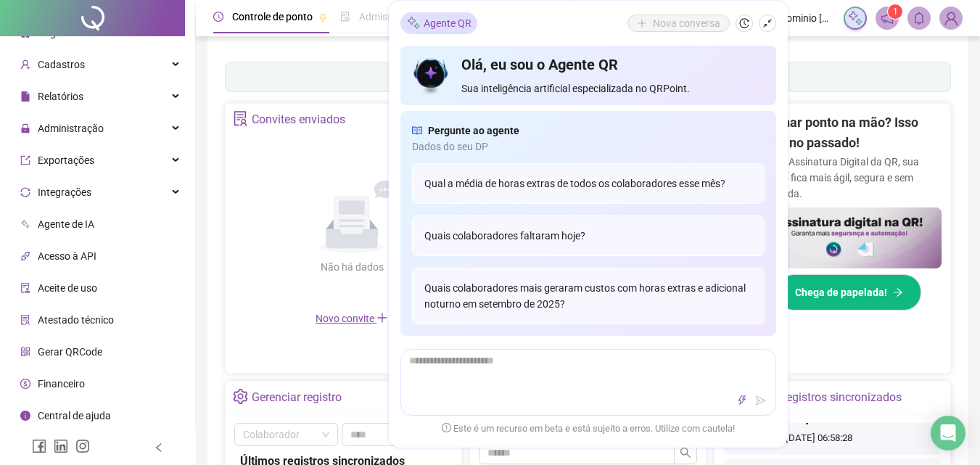 The width and height of the screenshot is (980, 465). Describe the element at coordinates (744, 23) in the screenshot. I see `span: history` at that location.